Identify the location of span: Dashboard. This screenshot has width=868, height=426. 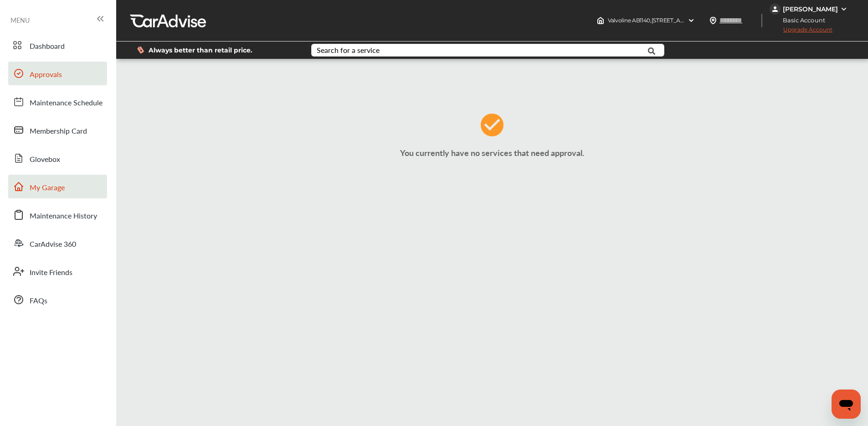
(47, 47).